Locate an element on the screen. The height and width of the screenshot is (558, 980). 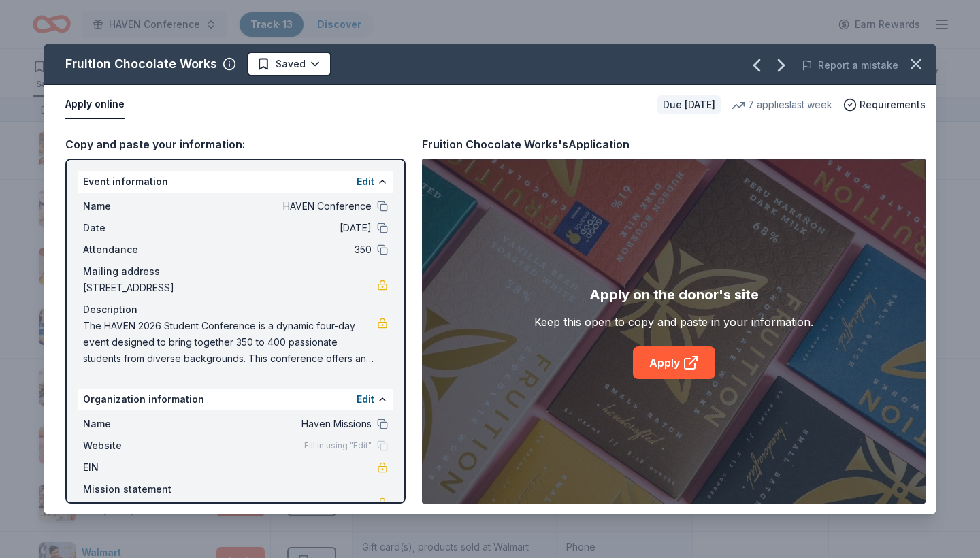
div: Description is located at coordinates (236, 310).